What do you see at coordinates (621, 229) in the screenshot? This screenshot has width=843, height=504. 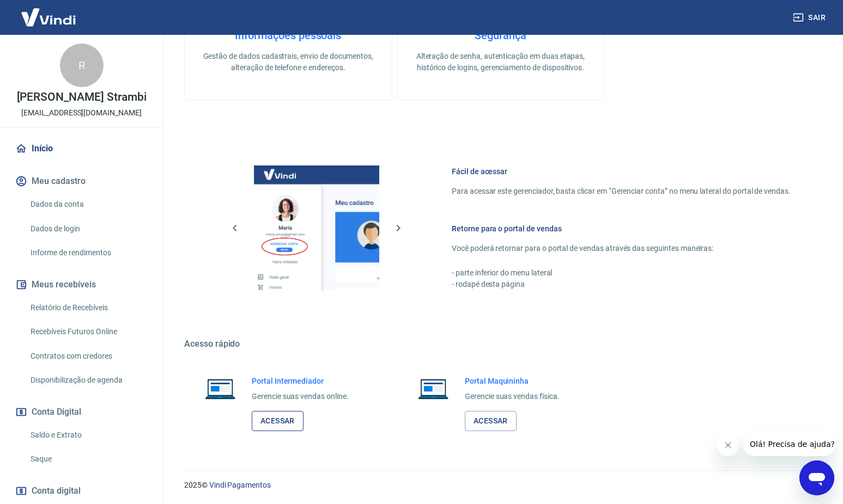 I see `h6: Retorne para o portal de vendas` at bounding box center [621, 229].